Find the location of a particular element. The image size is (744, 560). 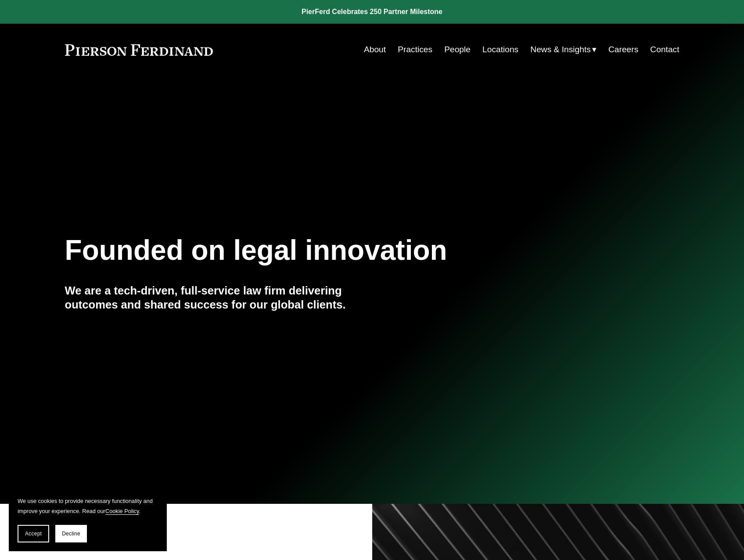

span: Accept is located at coordinates (34, 534).